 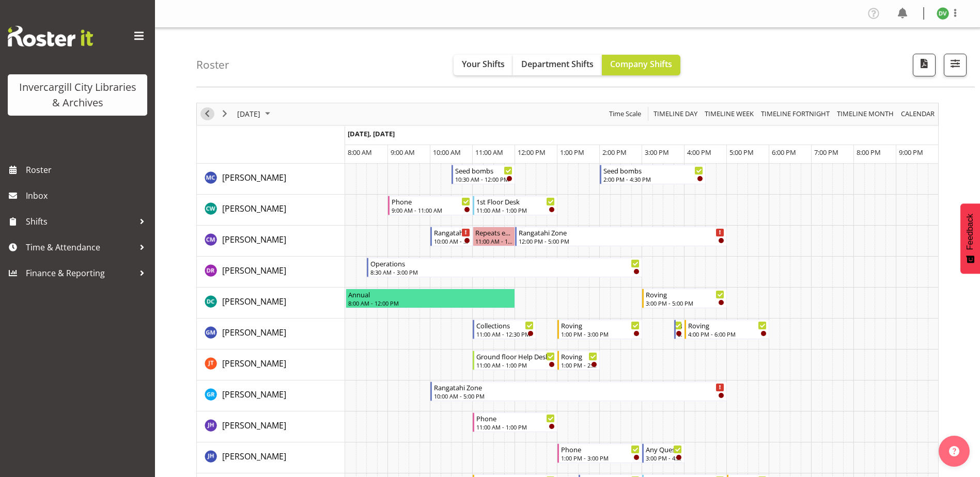 What do you see at coordinates (579, 365) in the screenshot?
I see `div: 1:00 PM - 2:00 PM` at bounding box center [579, 365].